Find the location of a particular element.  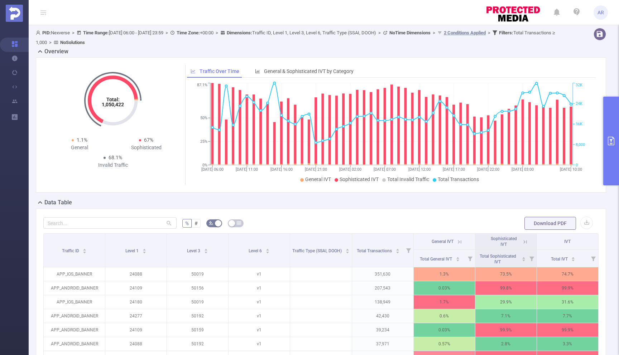

tspan: 25% is located at coordinates (204, 142).